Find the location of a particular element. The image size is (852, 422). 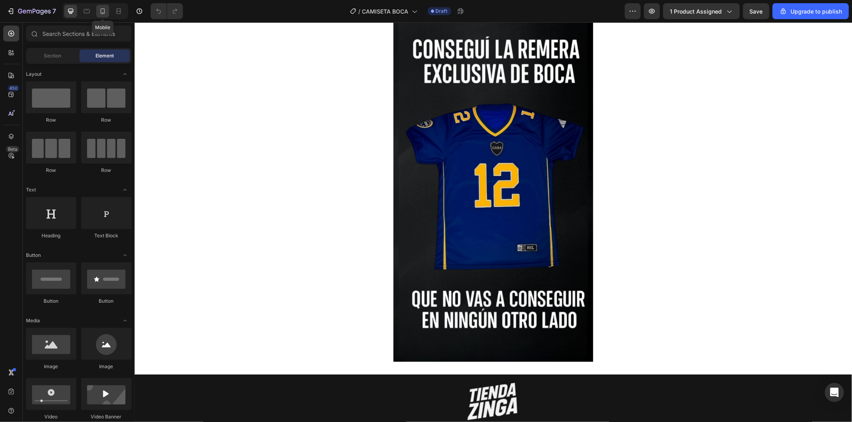

img: gempages_579785421223887620-da3e58c3-8811-4106-8a0b-6325364ae4f5.png is located at coordinates (359, 380).